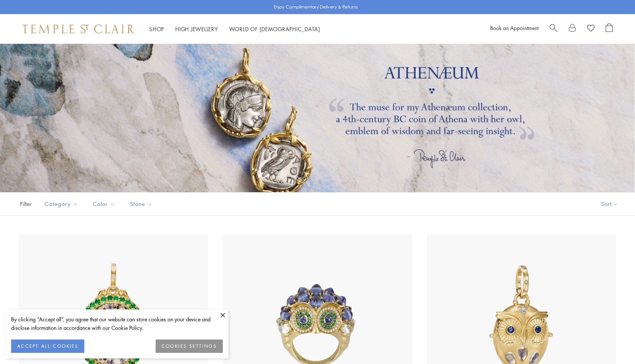 The height and width of the screenshot is (364, 635). I want to click on button: Show sort by, so click(609, 204).